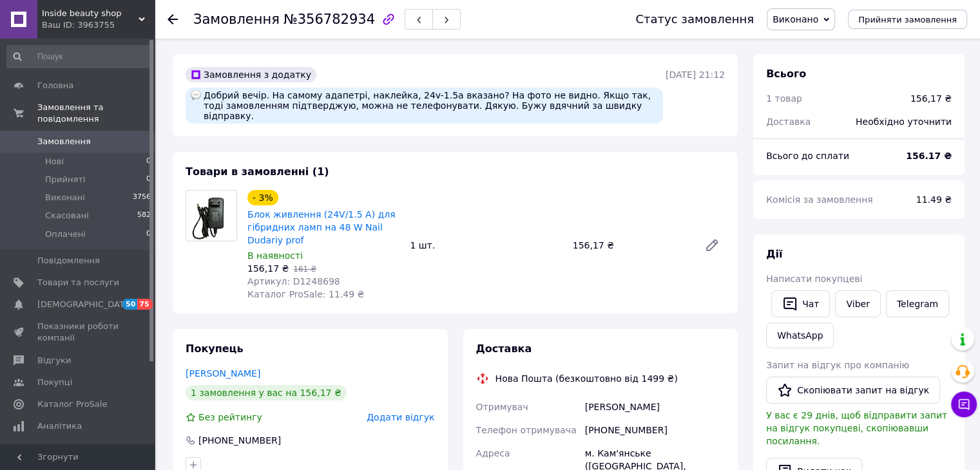 The image size is (980, 470). I want to click on span: 50, so click(130, 304).